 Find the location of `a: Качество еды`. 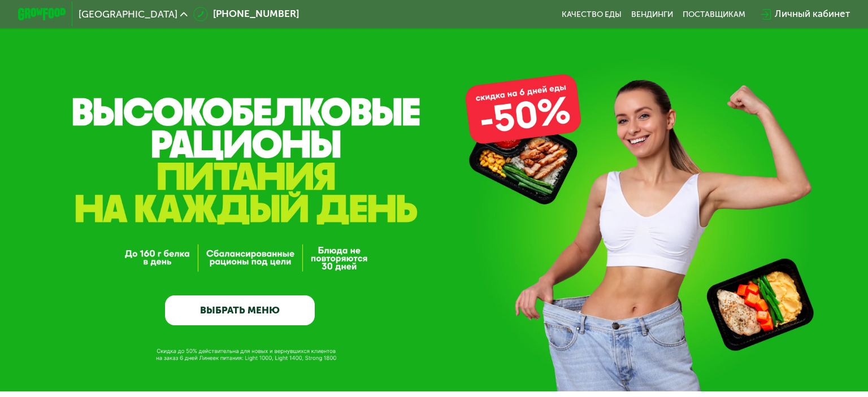

a: Качество еды is located at coordinates (592, 14).